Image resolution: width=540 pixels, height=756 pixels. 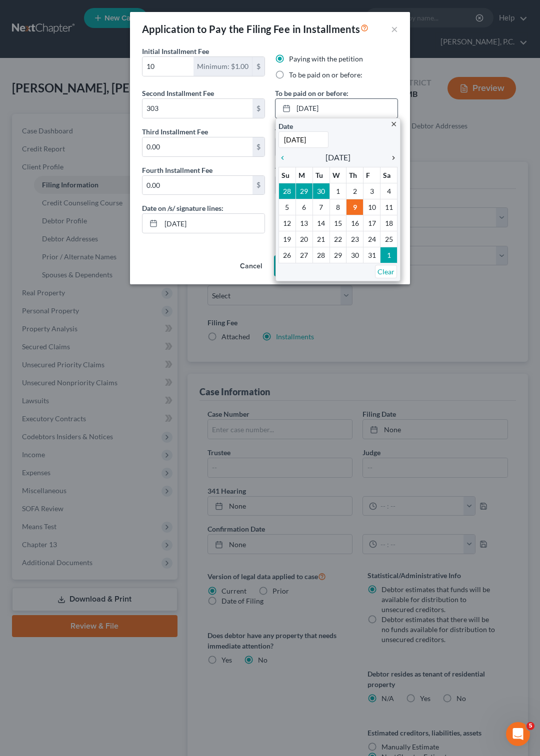 I want to click on a: Clear, so click(x=386, y=272).